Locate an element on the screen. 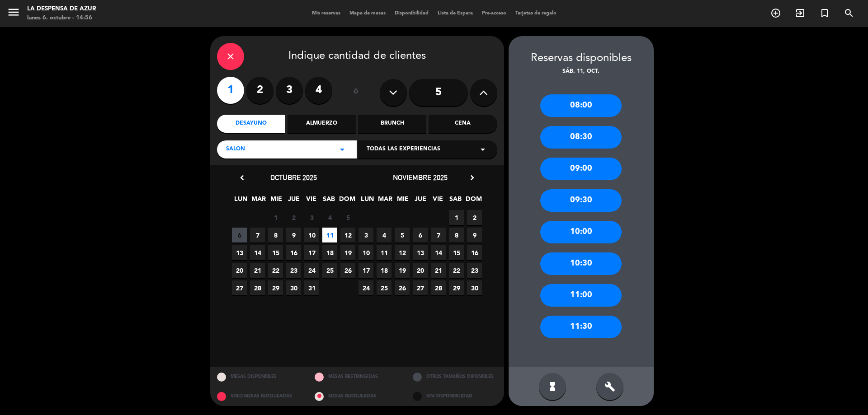 This screenshot has height=415, width=868. span: Mapa de mesas is located at coordinates (368, 13).